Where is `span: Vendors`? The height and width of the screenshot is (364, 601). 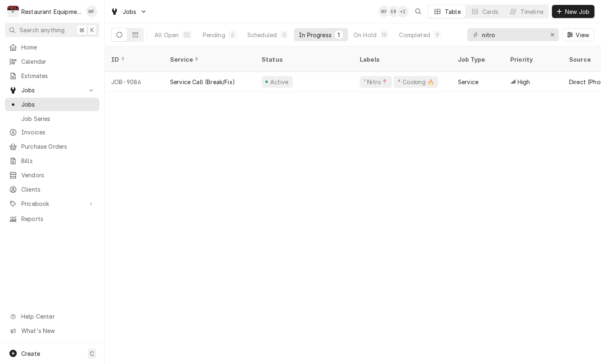
span: Vendors is located at coordinates (58, 175).